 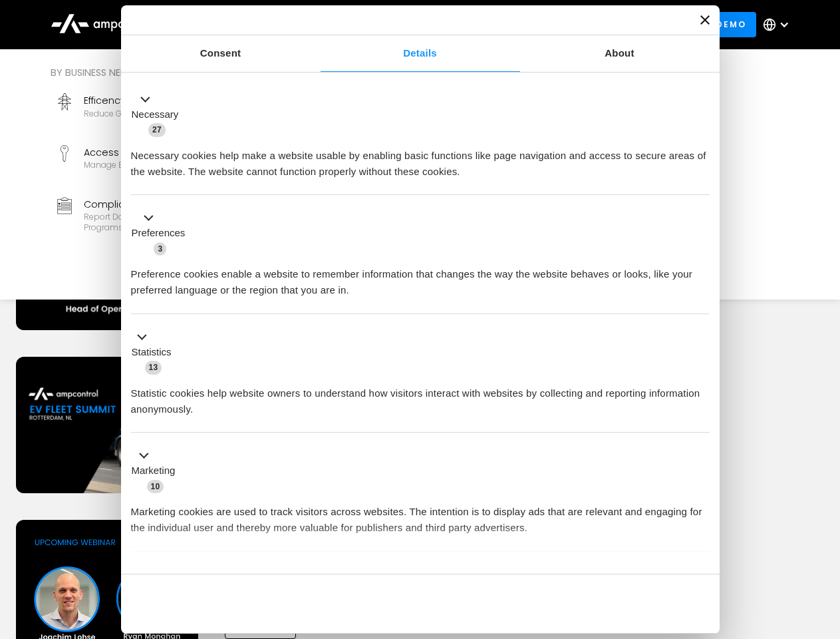 I want to click on div: Statistic cookies help website owners to understand how visitors interact with websites by collec..., so click(x=420, y=396).